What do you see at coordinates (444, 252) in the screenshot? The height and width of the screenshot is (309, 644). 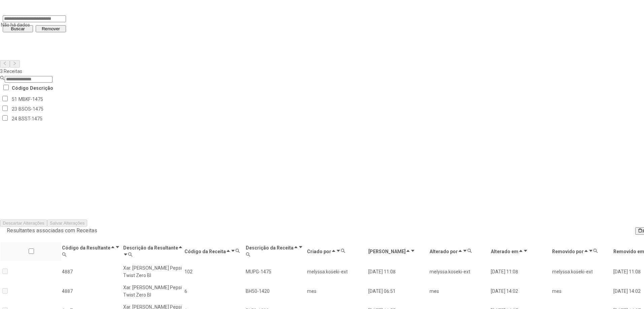 I see `span: Alterado por` at bounding box center [444, 252].